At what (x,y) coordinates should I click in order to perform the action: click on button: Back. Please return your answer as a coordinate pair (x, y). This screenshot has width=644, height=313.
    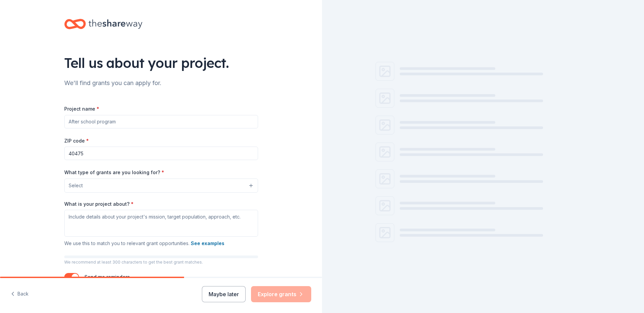
    Looking at the image, I should click on (19, 294).